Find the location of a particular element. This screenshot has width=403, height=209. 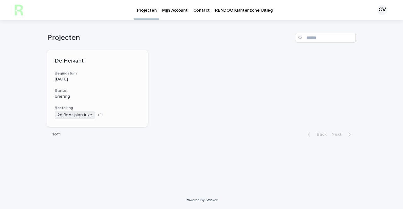

p: briefing is located at coordinates (97, 97).